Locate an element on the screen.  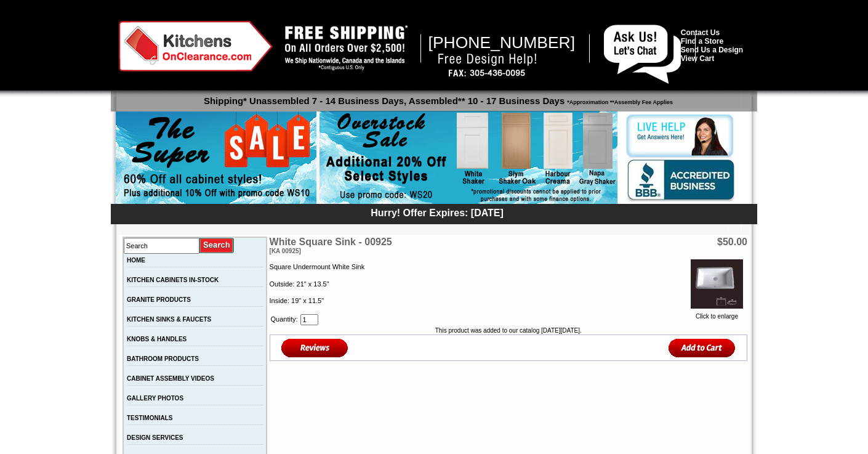
a: BATHROOM PRODUCTS is located at coordinates (163, 359).